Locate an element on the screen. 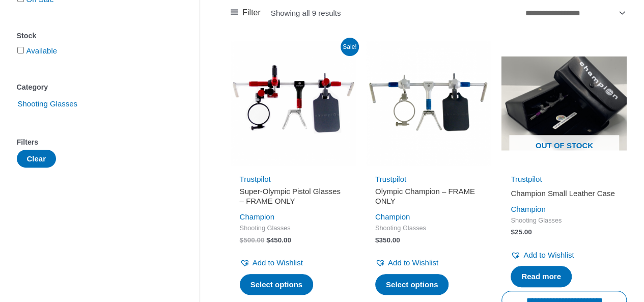 Image resolution: width=644 pixels, height=302 pixels. bdi: 350.00 is located at coordinates (388, 240).